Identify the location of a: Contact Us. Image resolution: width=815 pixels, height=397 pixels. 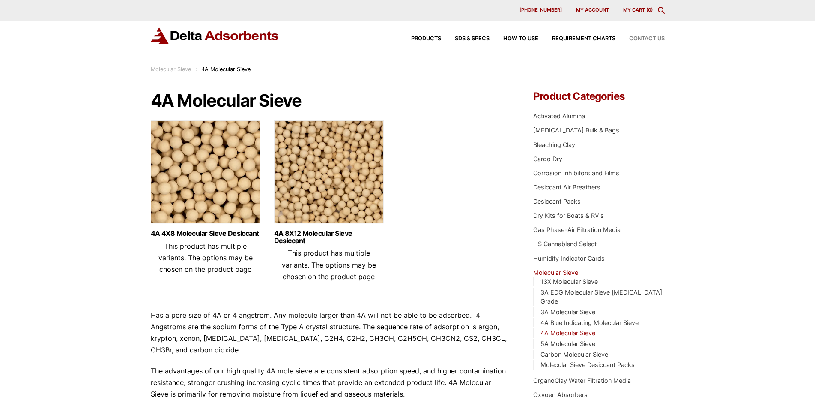
(640, 39).